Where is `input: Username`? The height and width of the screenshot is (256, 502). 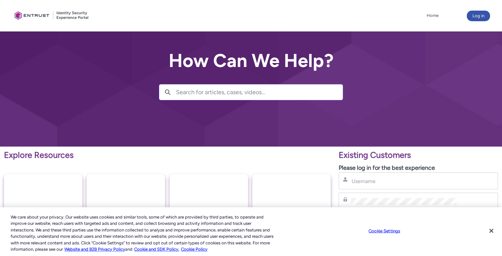 input: Username is located at coordinates (404, 181).